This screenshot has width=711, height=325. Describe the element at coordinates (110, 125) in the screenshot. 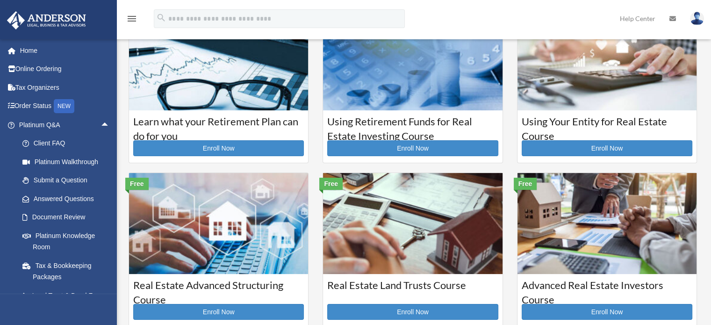

I see `span: arrow_drop_up` at that location.